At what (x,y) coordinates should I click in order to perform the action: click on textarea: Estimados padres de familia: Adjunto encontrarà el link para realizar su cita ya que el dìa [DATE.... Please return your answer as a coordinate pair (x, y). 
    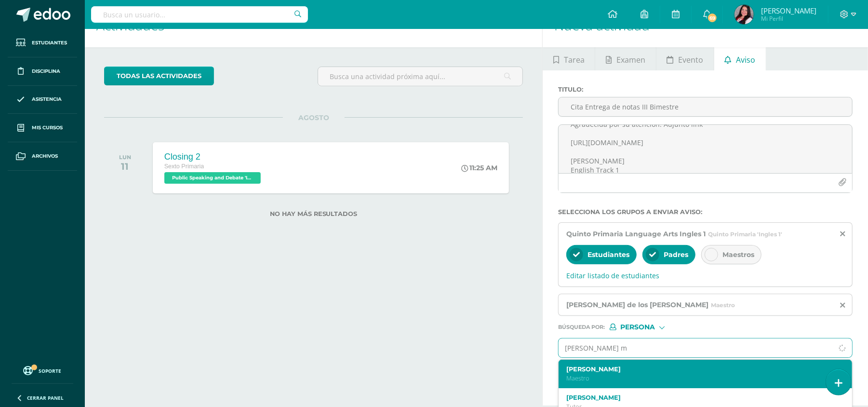
    Looking at the image, I should click on (705, 149).